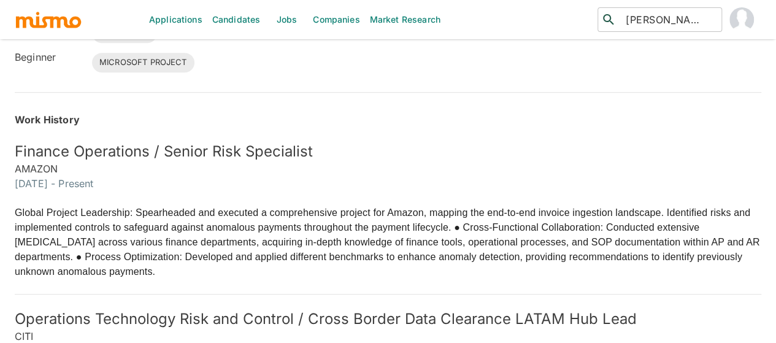  Describe the element at coordinates (742, 20) in the screenshot. I see `img: Maia Reyes` at that location.